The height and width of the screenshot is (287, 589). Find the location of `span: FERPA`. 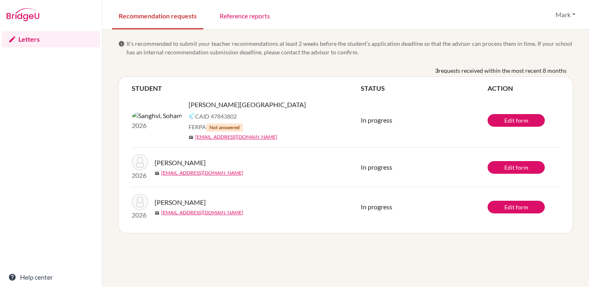

span: FERPA is located at coordinates (216, 127).